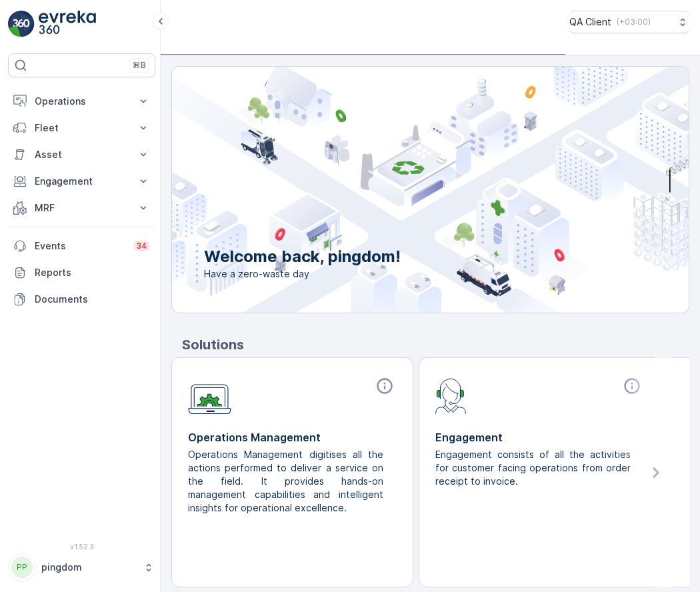 This screenshot has height=592, width=700. I want to click on button: Engagement, so click(81, 182).